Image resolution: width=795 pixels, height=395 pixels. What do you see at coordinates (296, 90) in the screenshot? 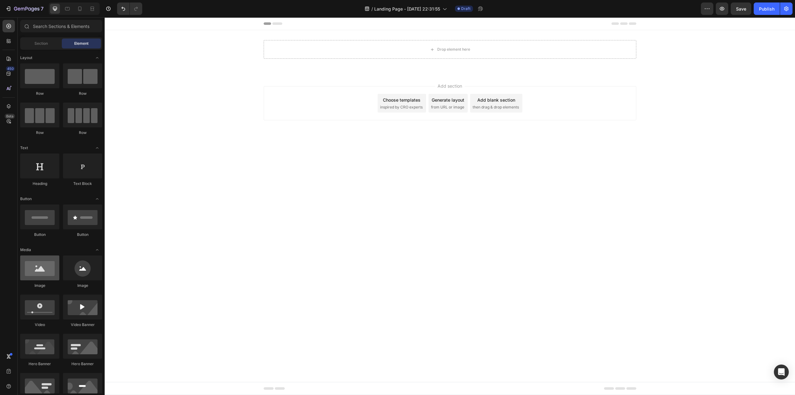
I see `span: inspired by CRO experts` at bounding box center [296, 90].